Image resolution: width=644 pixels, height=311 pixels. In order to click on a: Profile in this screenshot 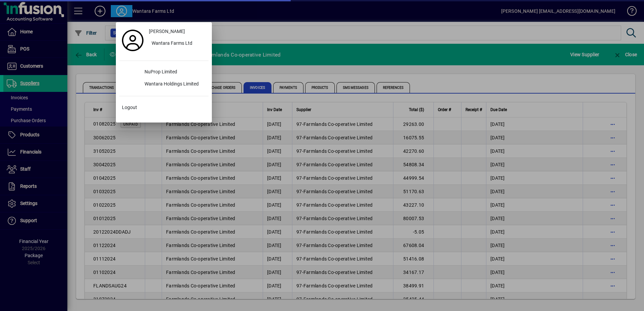, I will do `click(133, 40)`.